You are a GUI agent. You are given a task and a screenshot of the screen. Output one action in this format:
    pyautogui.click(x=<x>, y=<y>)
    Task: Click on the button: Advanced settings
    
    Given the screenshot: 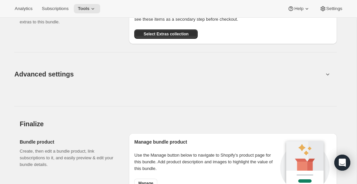 What is the action you would take?
    pyautogui.click(x=169, y=74)
    